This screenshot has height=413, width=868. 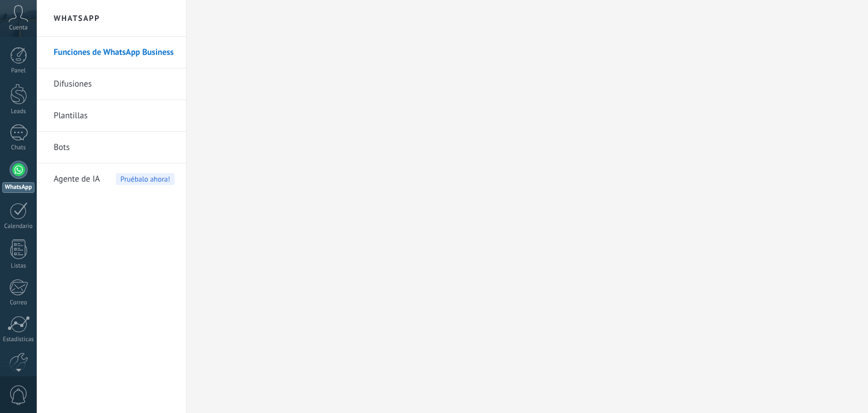 I want to click on a: Bots, so click(x=114, y=147).